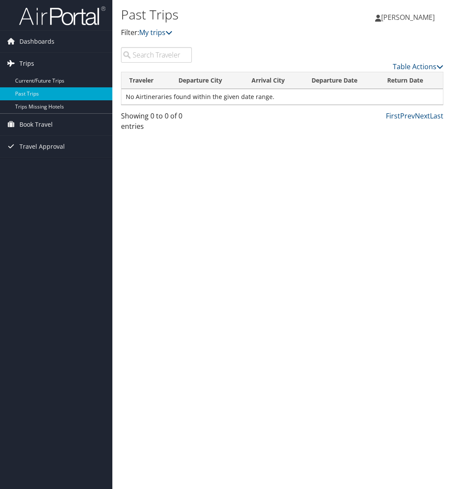 The height and width of the screenshot is (489, 452). Describe the element at coordinates (393, 116) in the screenshot. I see `a: First` at that location.